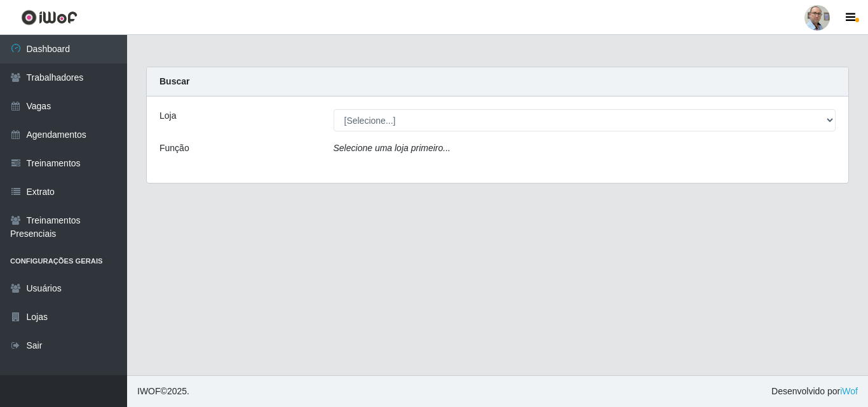  What do you see at coordinates (167, 115) in the screenshot?
I see `label: Loja` at bounding box center [167, 115].